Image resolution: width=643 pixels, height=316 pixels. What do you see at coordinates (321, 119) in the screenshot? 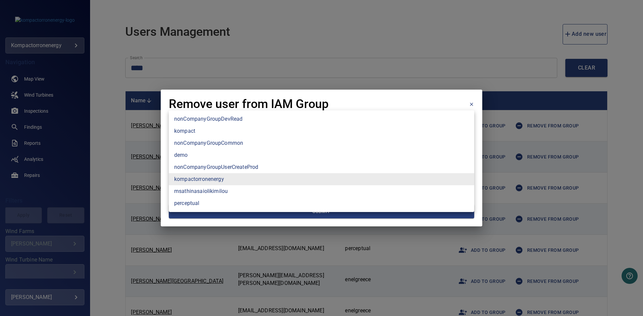
I see `li: nonCompanyGroupDevRead` at bounding box center [321, 119].